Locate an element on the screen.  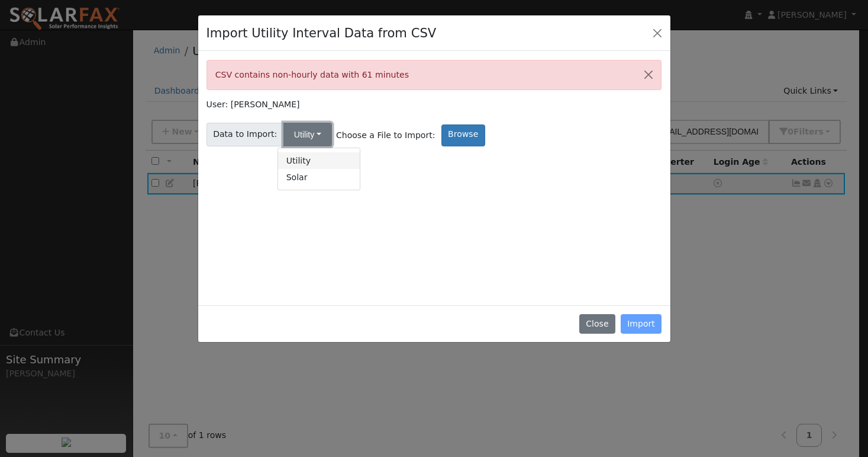
h4: Import Utility Interval Data from CSV is located at coordinates (321, 33).